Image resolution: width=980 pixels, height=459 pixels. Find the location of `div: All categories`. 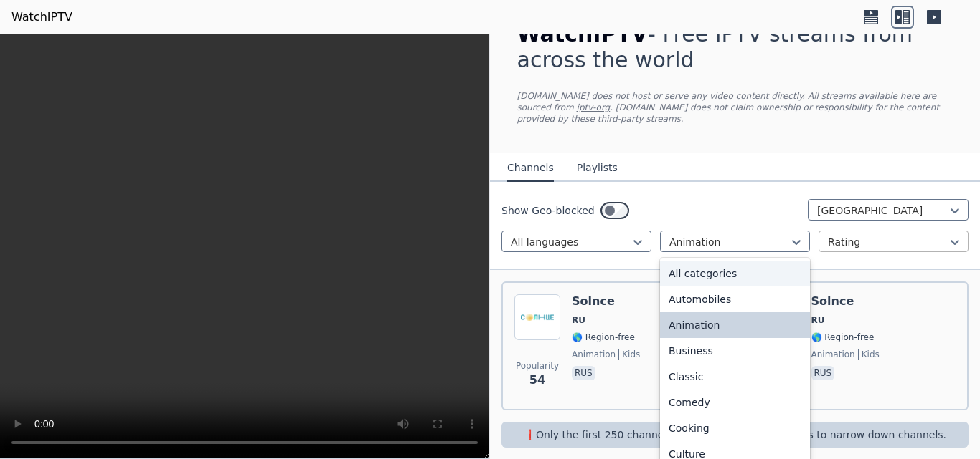

div: All categories is located at coordinates (735, 274).